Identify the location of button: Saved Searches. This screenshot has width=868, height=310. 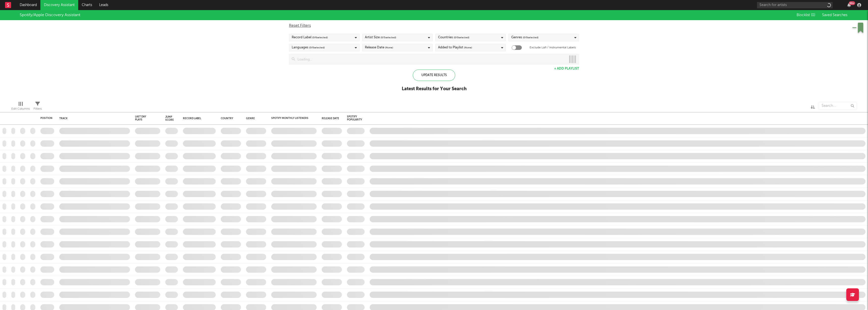
(834, 15).